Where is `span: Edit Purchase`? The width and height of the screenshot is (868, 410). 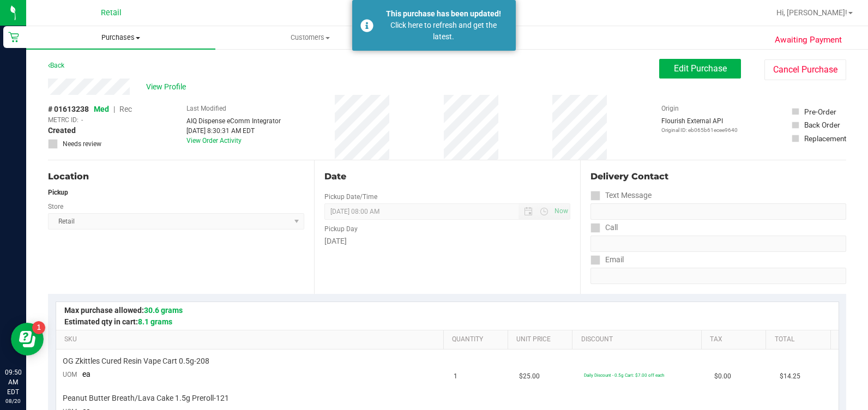
span: Edit Purchase is located at coordinates (700, 68).